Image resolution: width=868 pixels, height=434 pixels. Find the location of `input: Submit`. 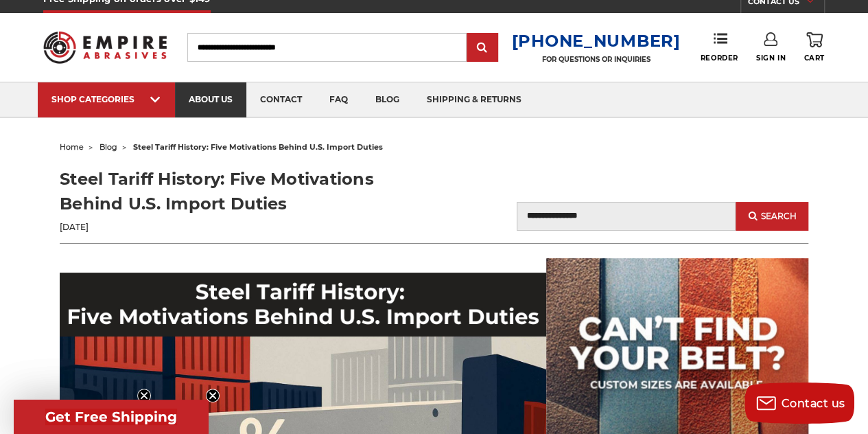

input: Submit is located at coordinates (483, 48).